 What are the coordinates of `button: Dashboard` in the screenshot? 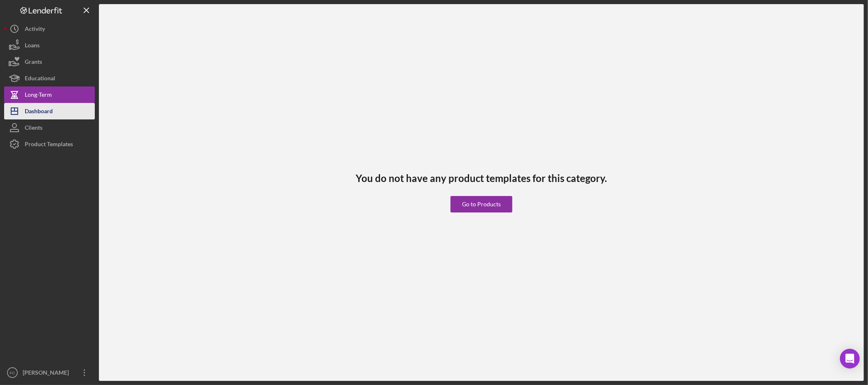 It's located at (49, 111).